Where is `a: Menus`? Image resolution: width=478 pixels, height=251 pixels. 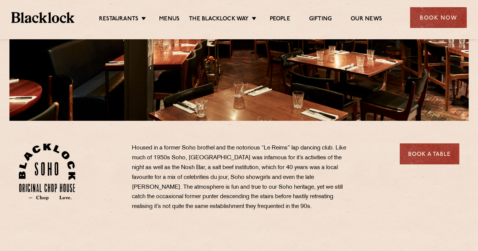 a: Menus is located at coordinates (169, 20).